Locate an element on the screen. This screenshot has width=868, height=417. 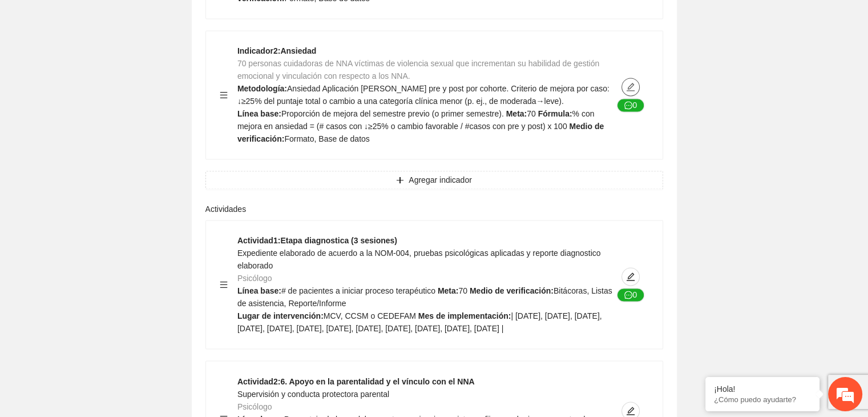
strong: Indicador 2 : Ansiedad is located at coordinates (277, 51).